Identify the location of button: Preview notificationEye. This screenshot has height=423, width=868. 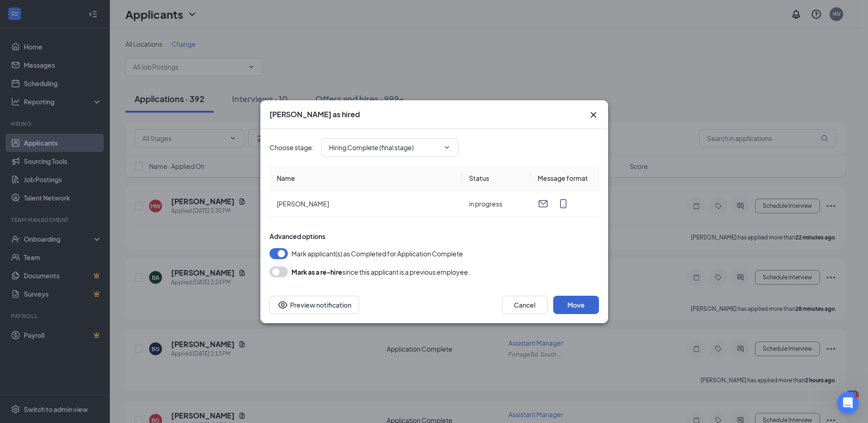
(314, 305).